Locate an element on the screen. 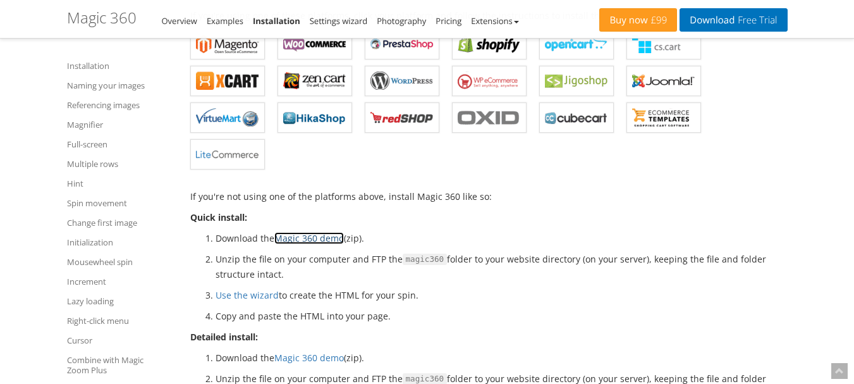 This screenshot has height=384, width=854. strong: Detailed install: is located at coordinates (224, 336).